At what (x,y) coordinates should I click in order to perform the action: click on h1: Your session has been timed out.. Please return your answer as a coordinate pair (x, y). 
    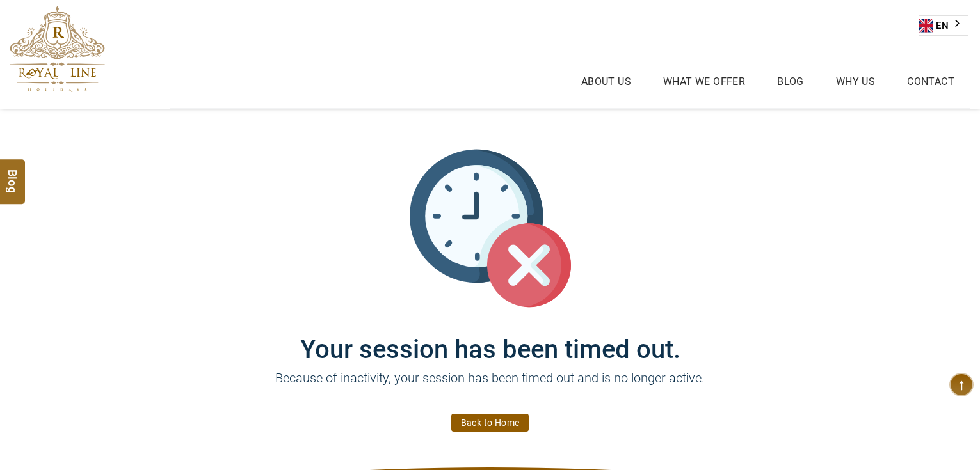
    Looking at the image, I should click on (490, 337).